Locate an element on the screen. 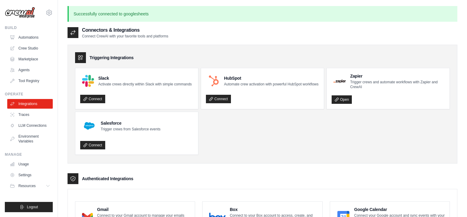 The width and height of the screenshot is (467, 217). p: Activate crews directly within Slack with simple commands is located at coordinates (145, 84).